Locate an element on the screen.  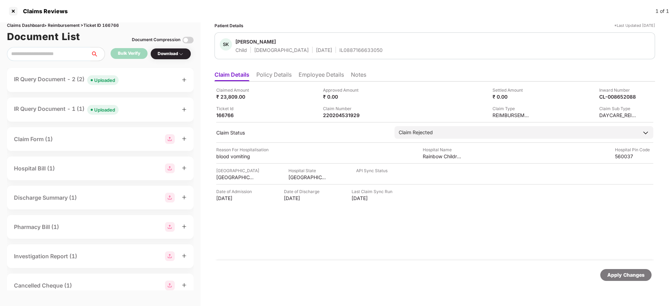
div: Patient Details is located at coordinates (229, 25).